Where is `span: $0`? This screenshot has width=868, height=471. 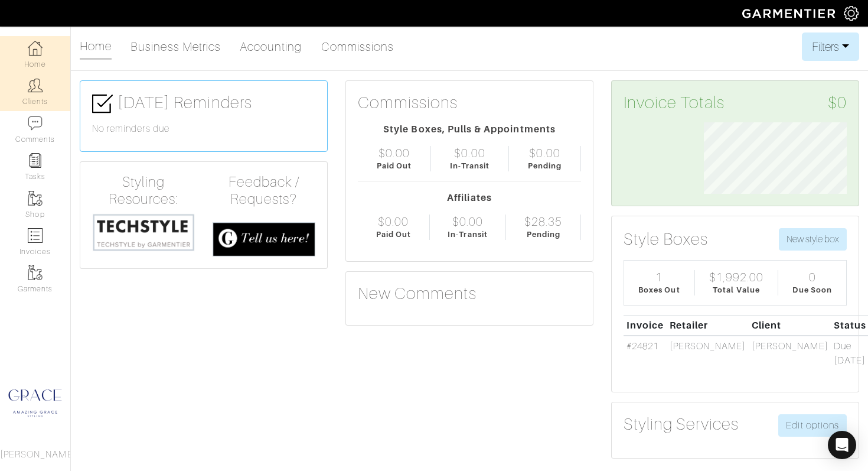
span: $0 is located at coordinates (837, 102).